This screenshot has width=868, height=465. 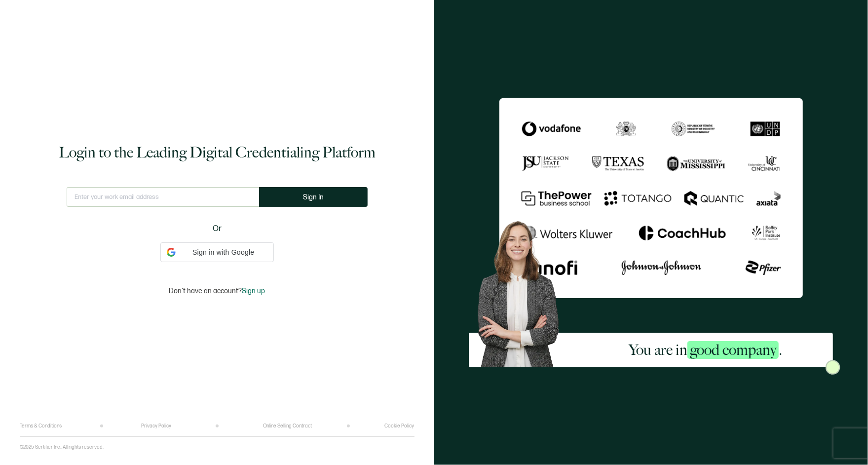 I want to click on p: ©2025 Sertifier Inc.. All rights reserved., so click(x=61, y=447).